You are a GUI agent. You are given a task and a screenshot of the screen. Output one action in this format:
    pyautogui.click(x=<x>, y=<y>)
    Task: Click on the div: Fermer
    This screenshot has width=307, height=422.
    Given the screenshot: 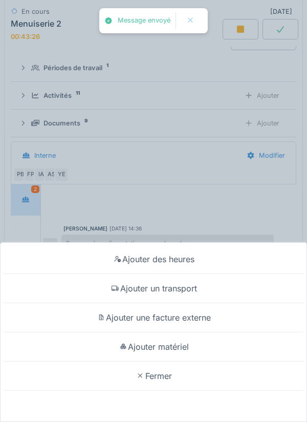 What is the action you would take?
    pyautogui.click(x=153, y=376)
    